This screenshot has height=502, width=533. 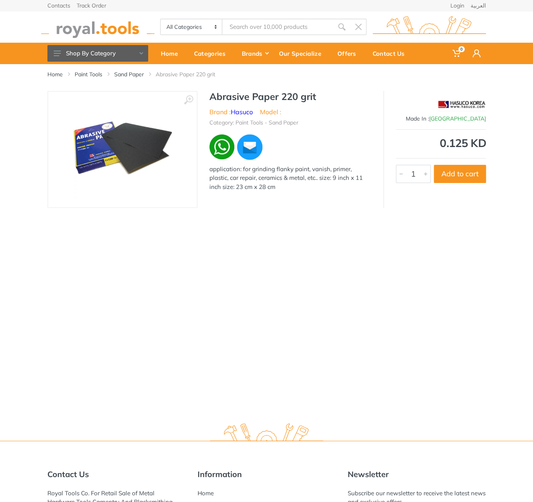 I want to click on a: Paint Tools, so click(x=88, y=74).